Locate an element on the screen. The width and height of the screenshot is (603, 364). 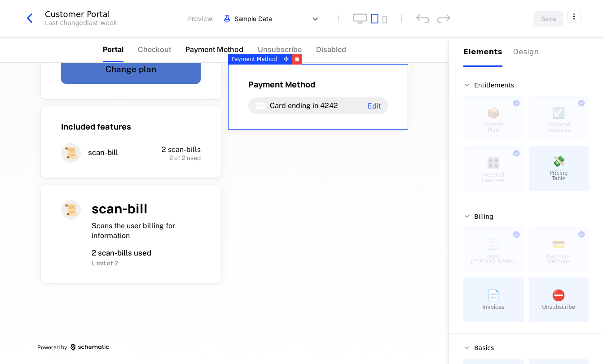
span: Portal is located at coordinates (113, 49).